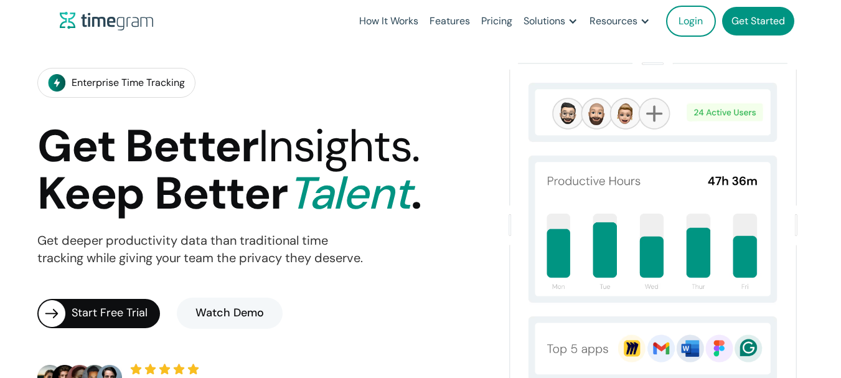 The height and width of the screenshot is (378, 841). Describe the element at coordinates (200, 250) in the screenshot. I see `p: Get deeper productivity data than traditional time tracking while giving your team the privacy th...` at that location.